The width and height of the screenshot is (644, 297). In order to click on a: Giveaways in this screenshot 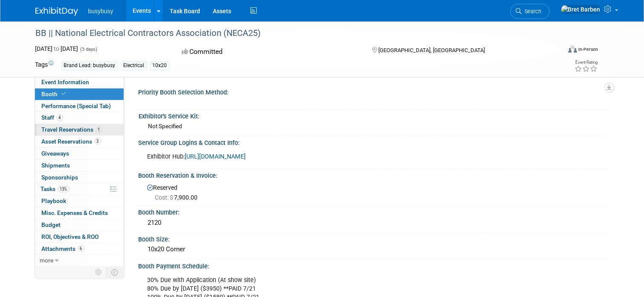, I will do `click(79, 153)`.